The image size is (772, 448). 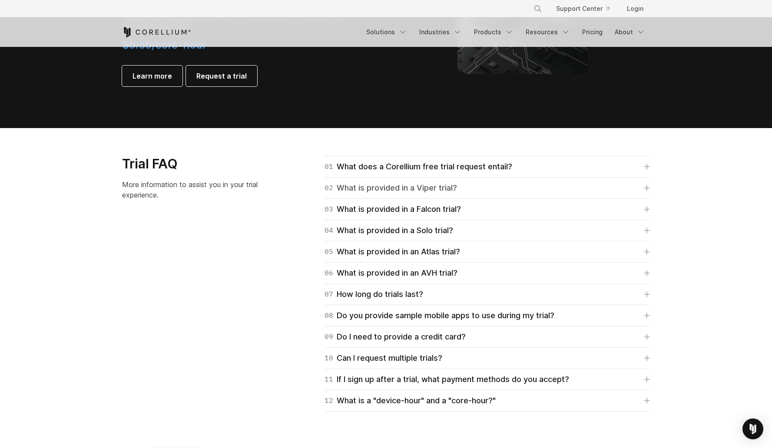 What do you see at coordinates (152, 76) in the screenshot?
I see `a: Learn more` at bounding box center [152, 76].